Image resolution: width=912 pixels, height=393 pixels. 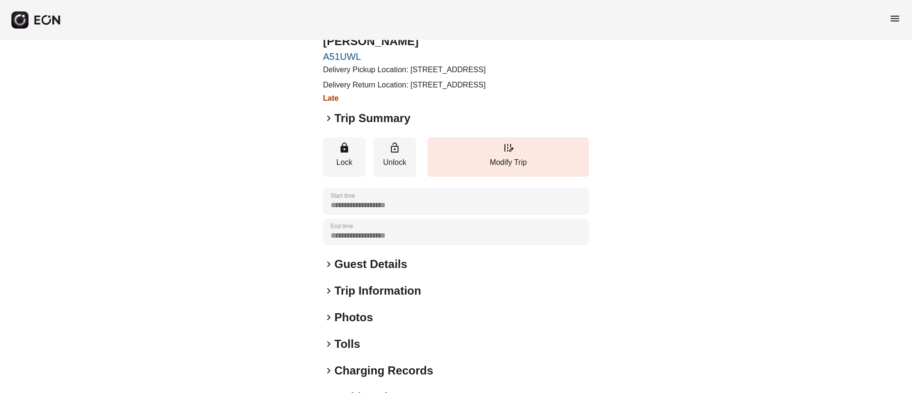 What do you see at coordinates (395, 157) in the screenshot?
I see `button: Unlock` at bounding box center [395, 157].